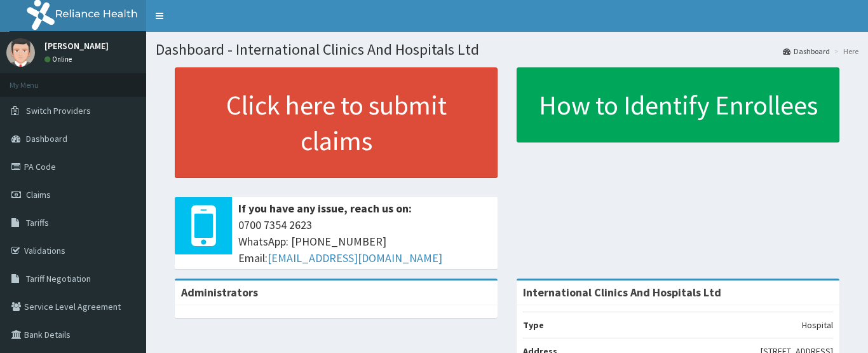 The height and width of the screenshot is (353, 868). I want to click on span: Tariffs, so click(37, 223).